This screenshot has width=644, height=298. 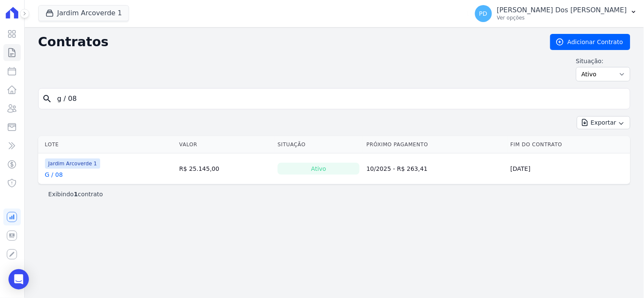 I want to click on h2: Contratos, so click(x=287, y=42).